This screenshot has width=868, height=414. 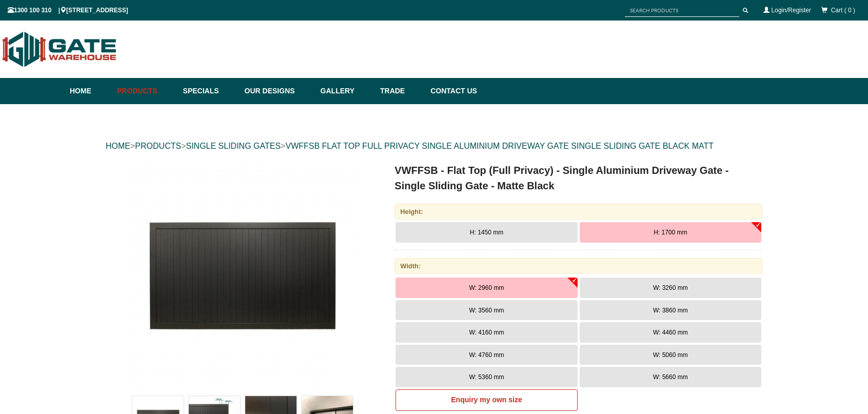 What do you see at coordinates (486, 232) in the screenshot?
I see `span: H: 1450 mm` at bounding box center [486, 232].